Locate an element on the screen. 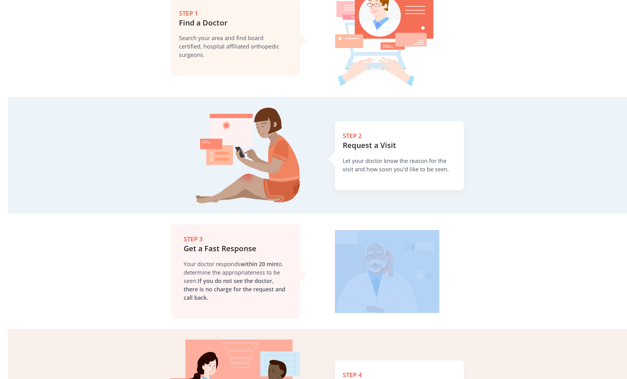 The height and width of the screenshot is (379, 627). p: Your doctor responds to determine the appropriateness to be seen. is located at coordinates (236, 281).